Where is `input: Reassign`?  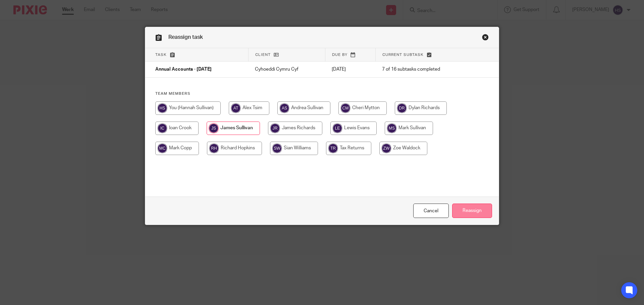
input: Reassign is located at coordinates (472, 211).